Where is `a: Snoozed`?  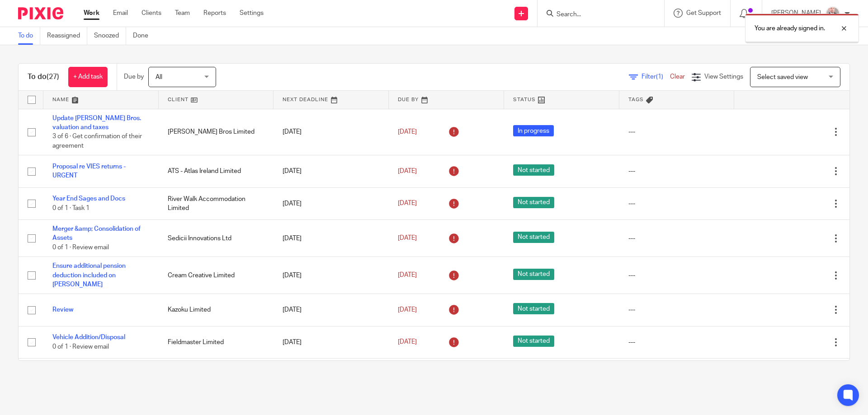
a: Snoozed is located at coordinates (110, 36).